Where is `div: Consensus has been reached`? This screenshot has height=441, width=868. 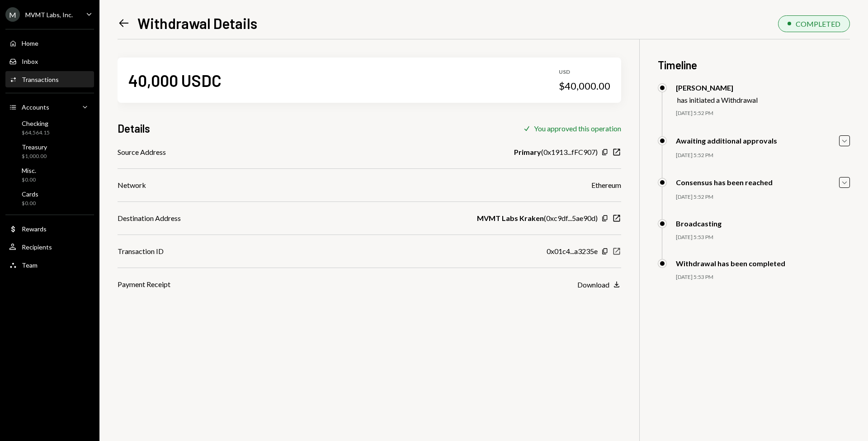 div: Consensus has been reached is located at coordinates (724, 182).